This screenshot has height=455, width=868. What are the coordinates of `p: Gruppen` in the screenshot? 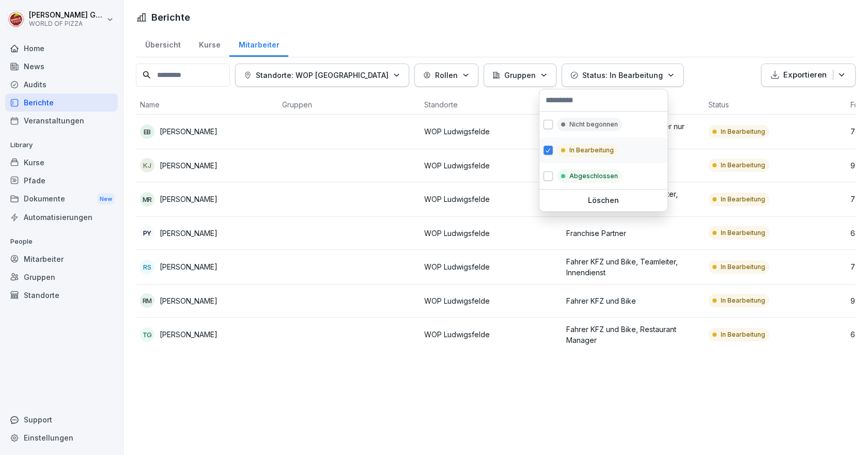 It's located at (519, 75).